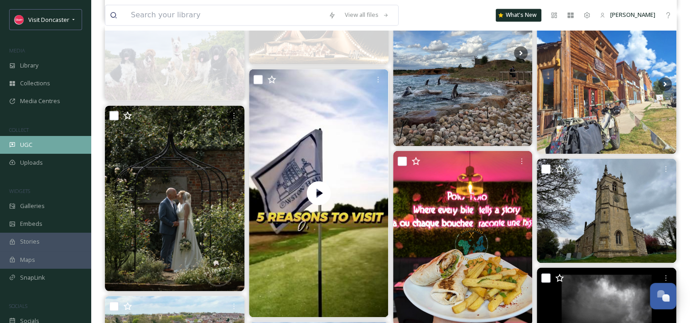 The height and width of the screenshot is (323, 690). Describe the element at coordinates (31, 223) in the screenshot. I see `span: Embeds` at that location.